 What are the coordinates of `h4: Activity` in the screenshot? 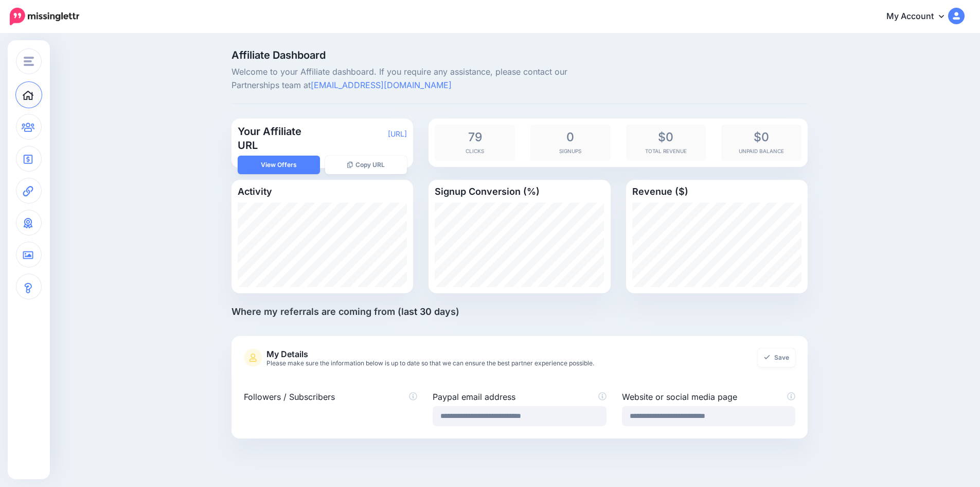 It's located at (322, 192).